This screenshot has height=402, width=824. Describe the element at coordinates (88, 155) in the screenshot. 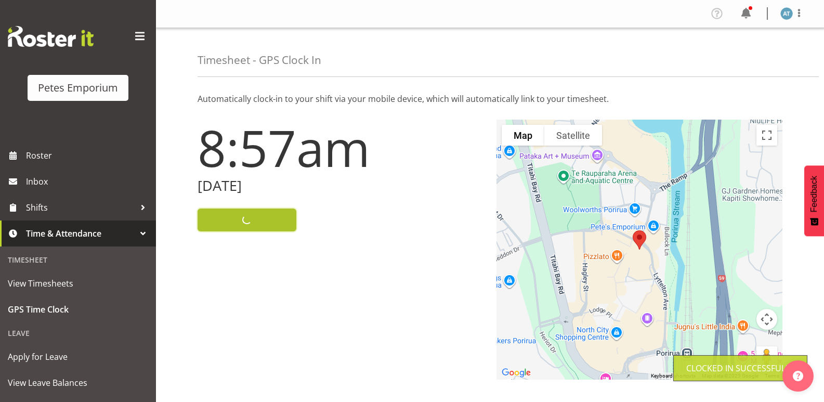

I see `span: Roster` at that location.